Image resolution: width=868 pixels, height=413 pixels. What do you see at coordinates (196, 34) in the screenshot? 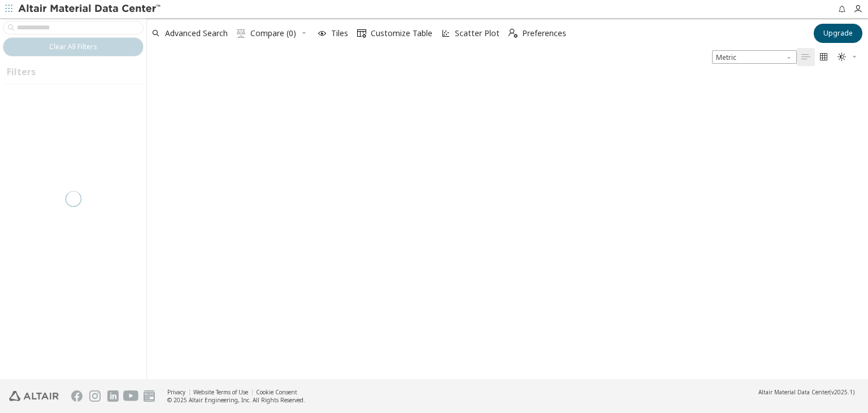
I see `span: Advanced Search` at bounding box center [196, 34].